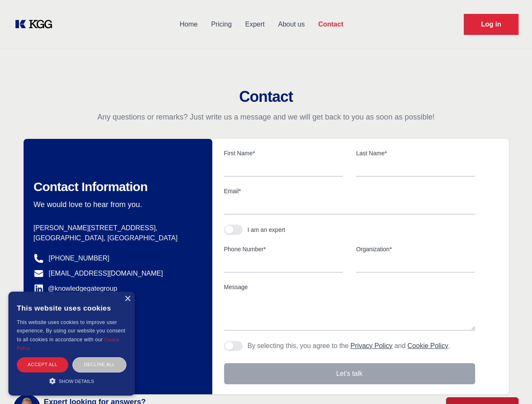 The width and height of the screenshot is (532, 404). Describe the element at coordinates (350, 287) in the screenshot. I see `label: Message` at that location.